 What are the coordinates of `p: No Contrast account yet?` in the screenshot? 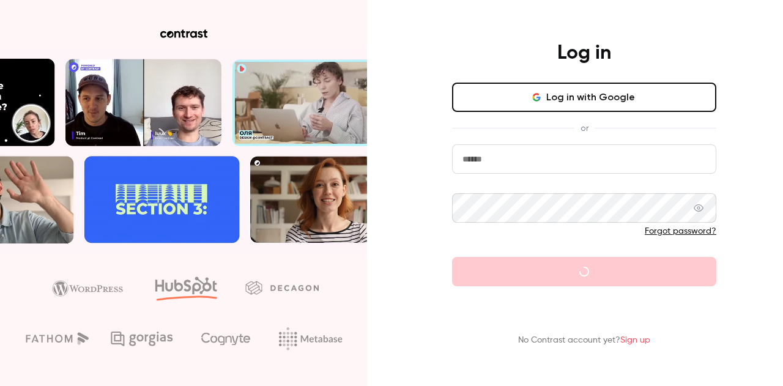 It's located at (584, 340).